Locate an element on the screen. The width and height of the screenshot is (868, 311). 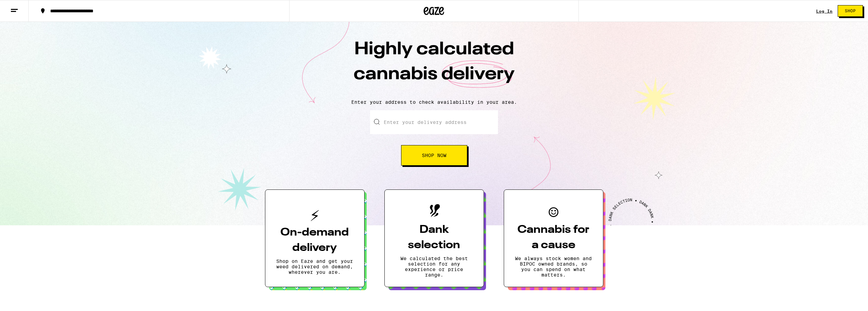
p: Enter your address to check availability in your area. is located at coordinates (434, 102).